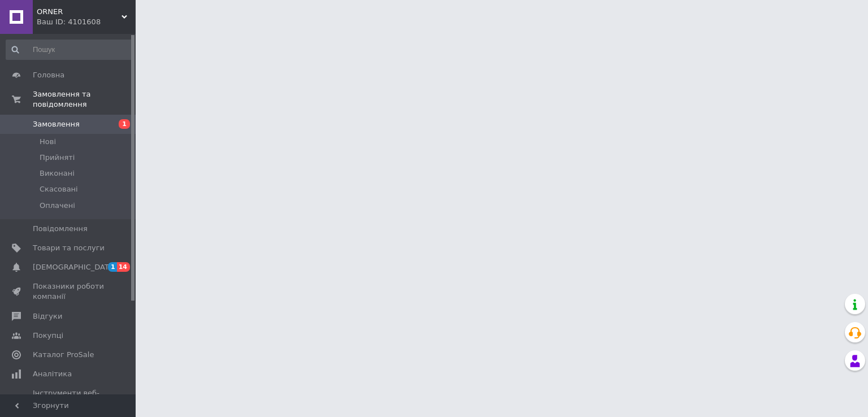 The image size is (868, 417). What do you see at coordinates (70, 50) in the screenshot?
I see `input: Пошук` at bounding box center [70, 50].